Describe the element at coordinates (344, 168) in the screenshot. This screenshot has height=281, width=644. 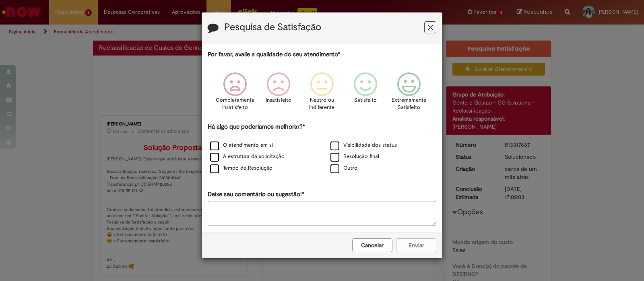
I see `label: Outro` at that location.